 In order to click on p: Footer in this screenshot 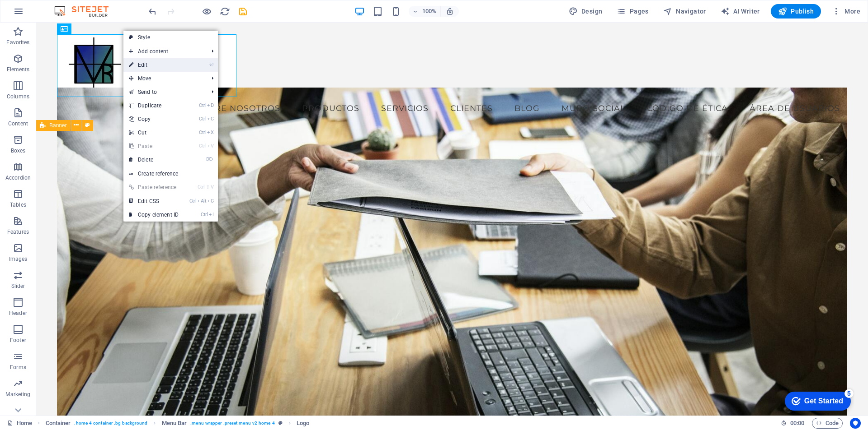, I will do `click(18, 340)`.